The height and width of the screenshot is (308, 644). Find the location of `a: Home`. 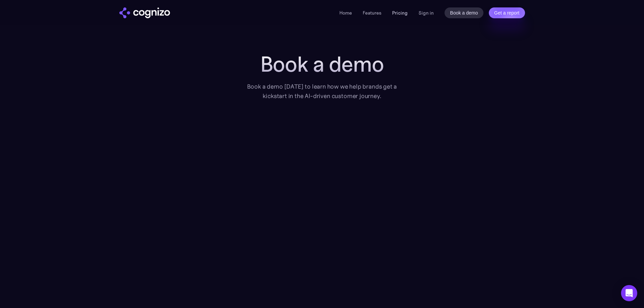

a: Home is located at coordinates (345, 13).